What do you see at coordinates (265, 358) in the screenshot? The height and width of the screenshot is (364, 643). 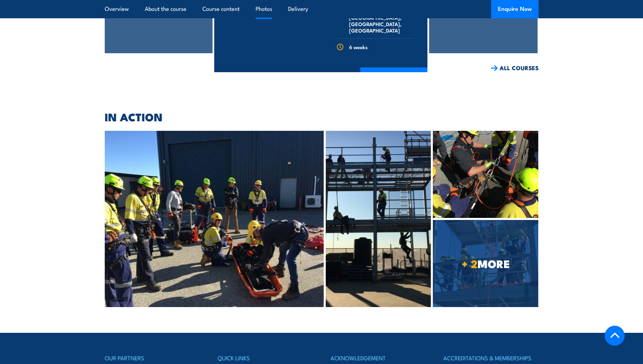 I see `h4: QUICK LINKS` at bounding box center [265, 358].